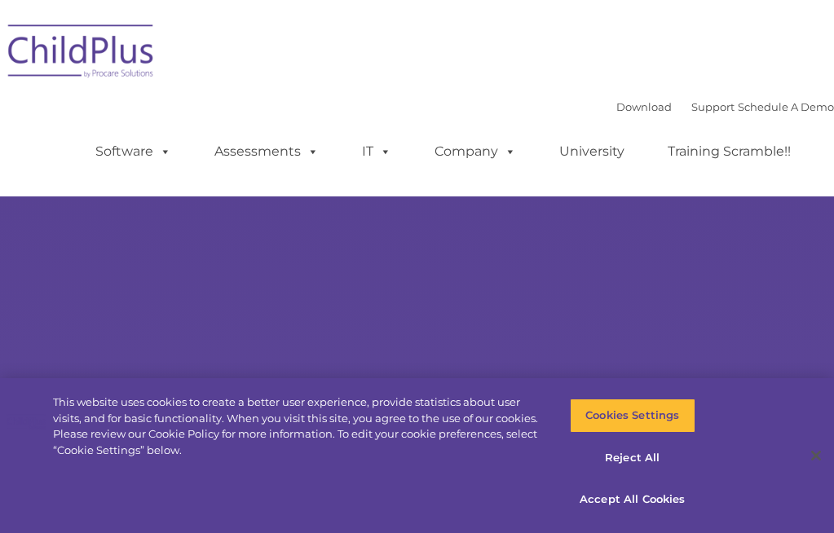  I want to click on a: Schedule A Demo, so click(786, 107).